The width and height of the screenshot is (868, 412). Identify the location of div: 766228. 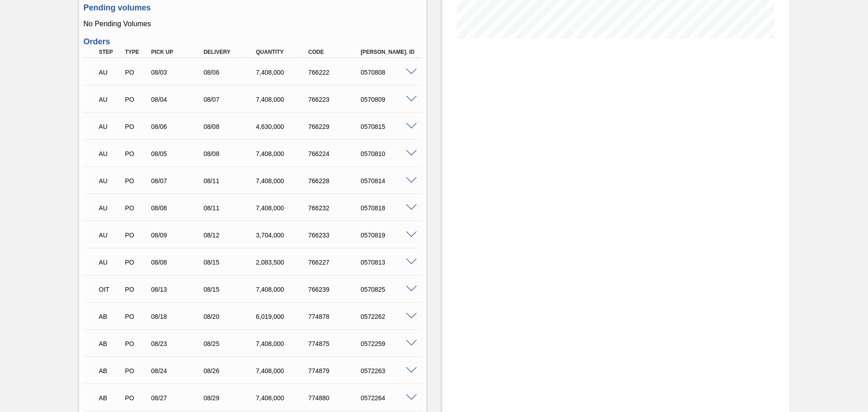
(336, 181).